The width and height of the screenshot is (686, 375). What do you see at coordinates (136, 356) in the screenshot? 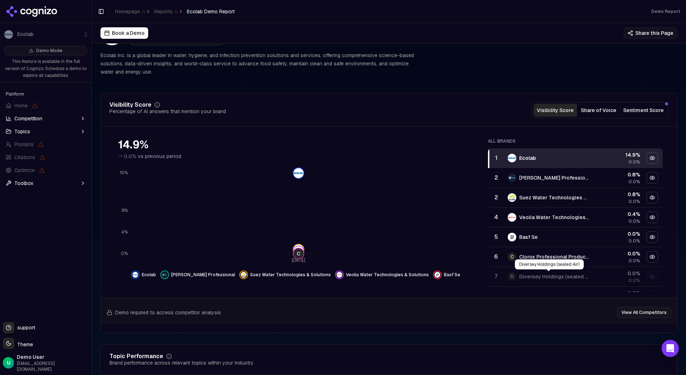
I see `div: Topic Performance` at bounding box center [136, 356].